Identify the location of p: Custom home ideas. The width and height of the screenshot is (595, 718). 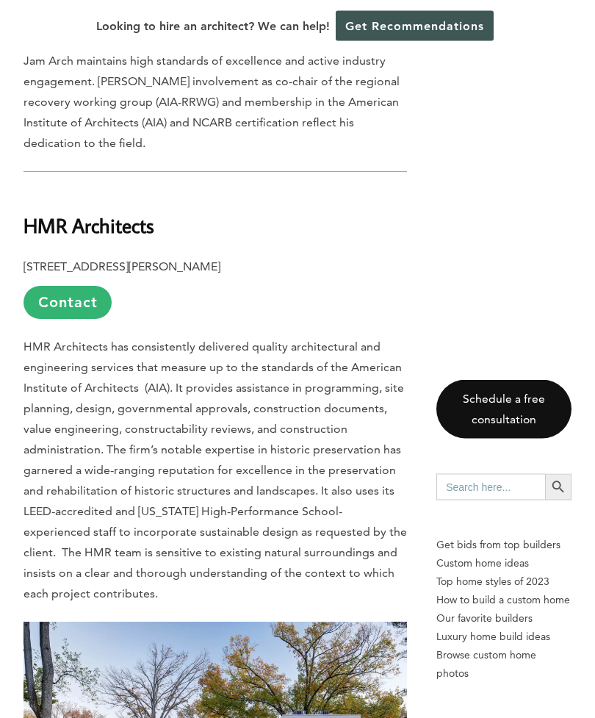
(504, 563).